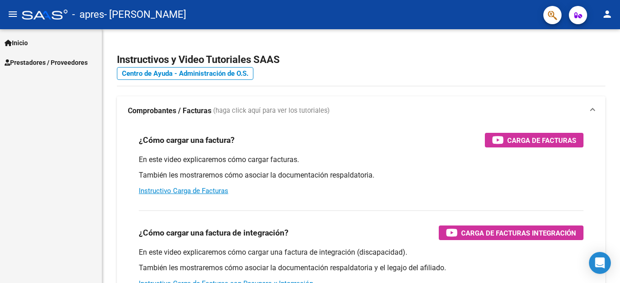 The width and height of the screenshot is (620, 283). I want to click on div: Open Intercom Messenger, so click(600, 263).